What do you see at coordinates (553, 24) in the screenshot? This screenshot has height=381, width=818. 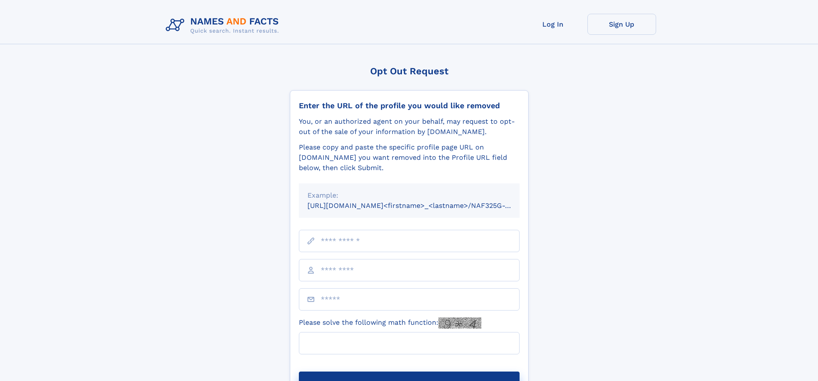 I see `a: Log In` at bounding box center [553, 24].